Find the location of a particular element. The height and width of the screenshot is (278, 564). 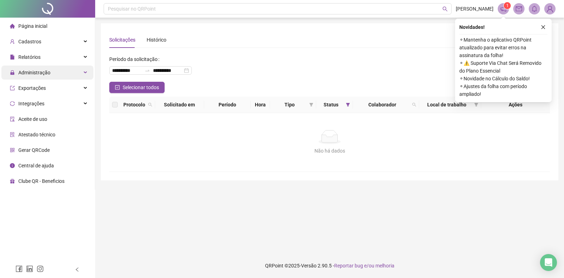

span: Página inicial is located at coordinates (33, 26).